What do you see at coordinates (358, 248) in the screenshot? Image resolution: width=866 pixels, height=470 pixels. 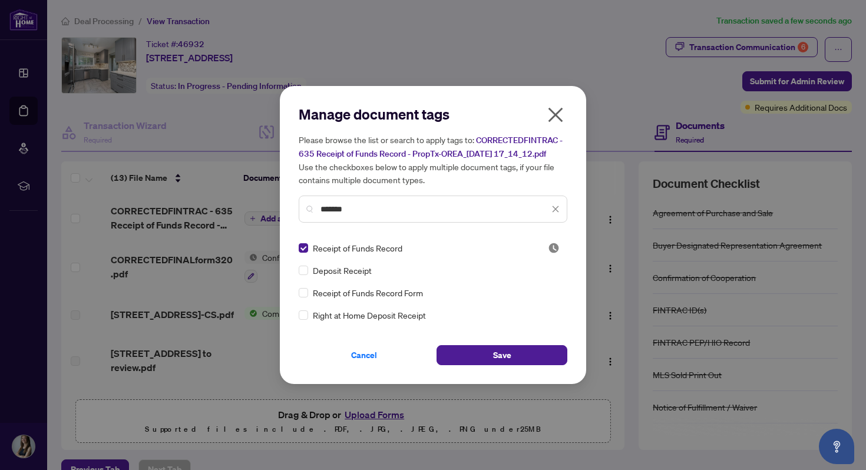 I see `span: Receipt of Funds Record` at bounding box center [358, 248].